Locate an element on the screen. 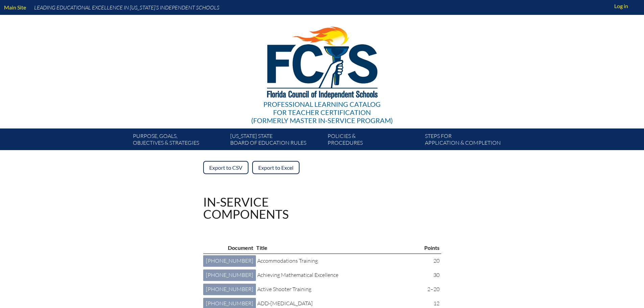 This screenshot has height=308, width=644. a: Export to Excel is located at coordinates (276, 168).